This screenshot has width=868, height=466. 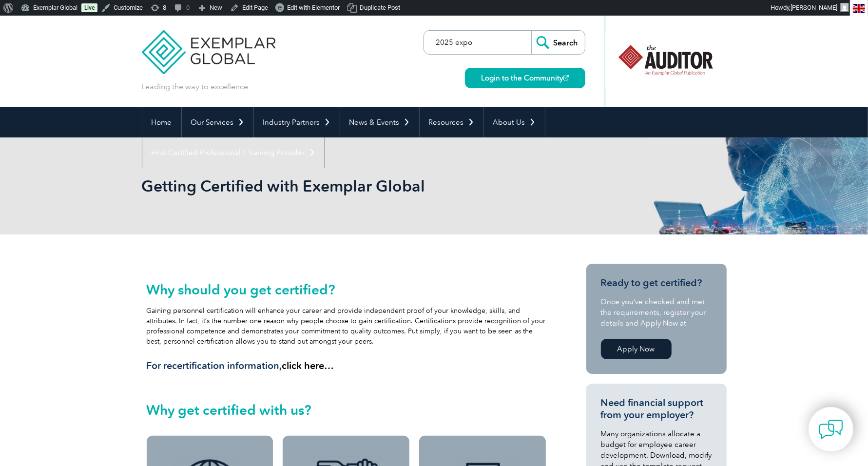 I want to click on a: Home, so click(x=162, y=122).